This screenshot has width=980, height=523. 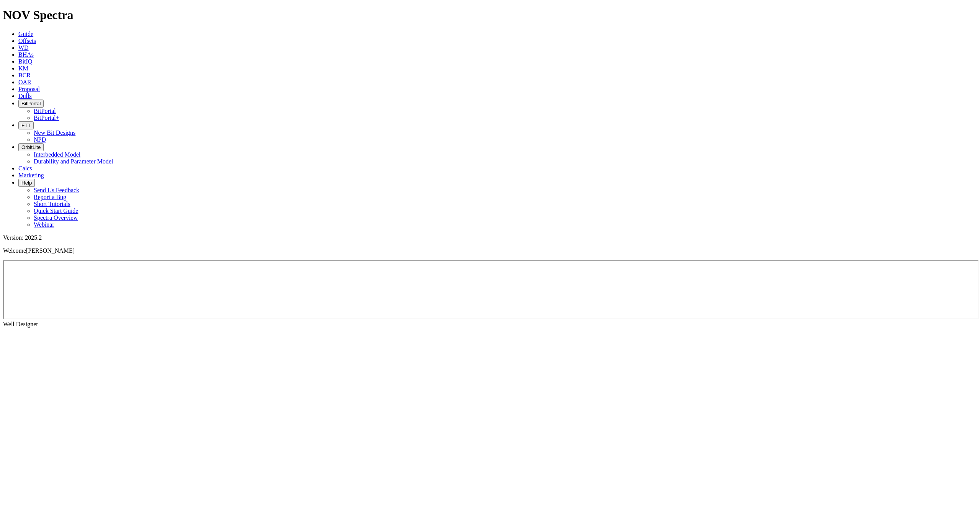 I want to click on a: Marketing, so click(x=31, y=175).